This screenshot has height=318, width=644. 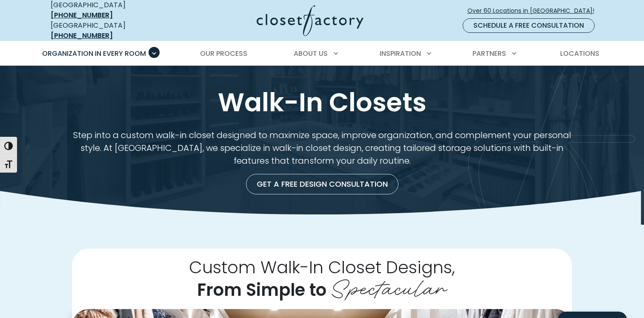 I want to click on span: From Simple to, so click(x=262, y=290).